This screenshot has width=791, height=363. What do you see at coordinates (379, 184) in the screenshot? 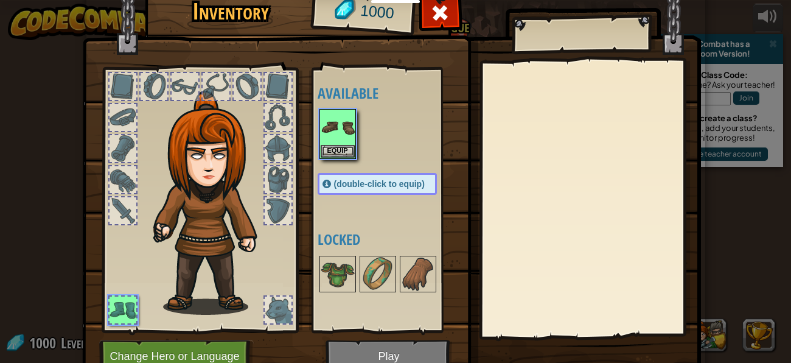
I see `span: (double-click to equip)` at bounding box center [379, 184].